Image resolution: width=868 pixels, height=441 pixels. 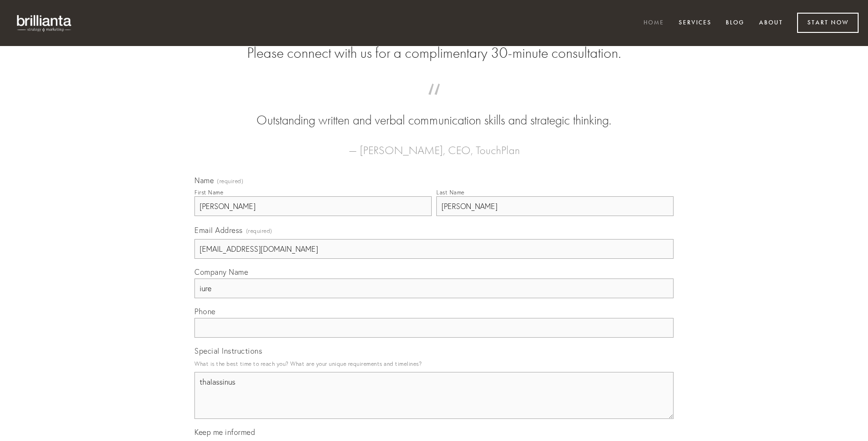 I want to click on a: About, so click(x=771, y=23).